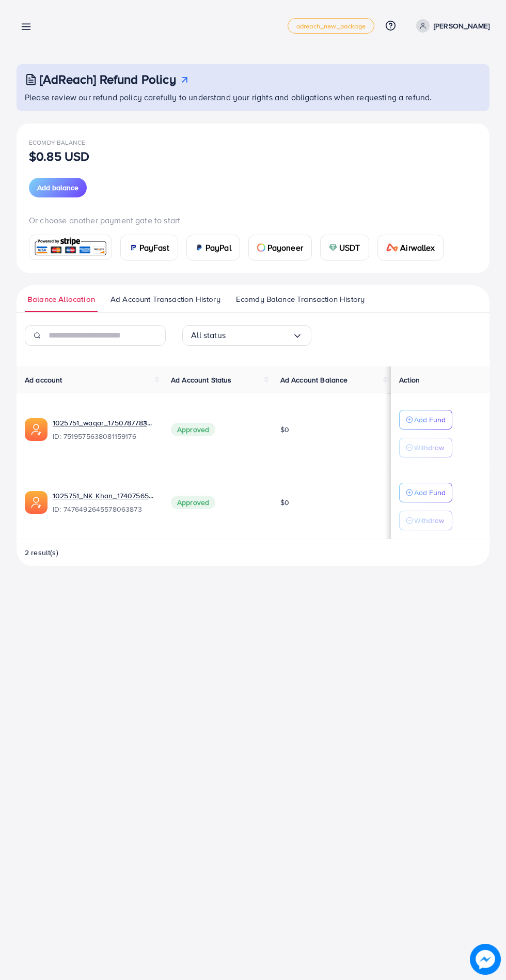 The width and height of the screenshot is (506, 980). Describe the element at coordinates (246, 335) in the screenshot. I see `div: Search for option` at that location.